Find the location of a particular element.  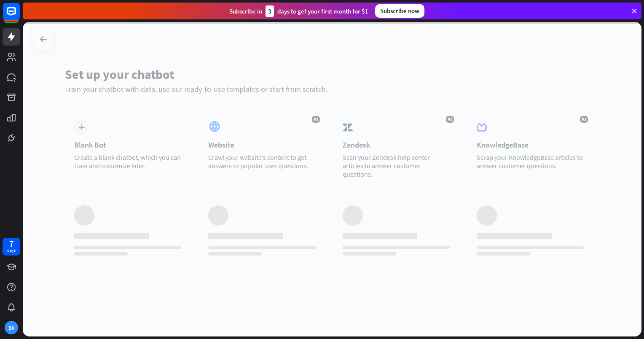

div: Subscribe in days to get your first month for $1 is located at coordinates (299, 11).